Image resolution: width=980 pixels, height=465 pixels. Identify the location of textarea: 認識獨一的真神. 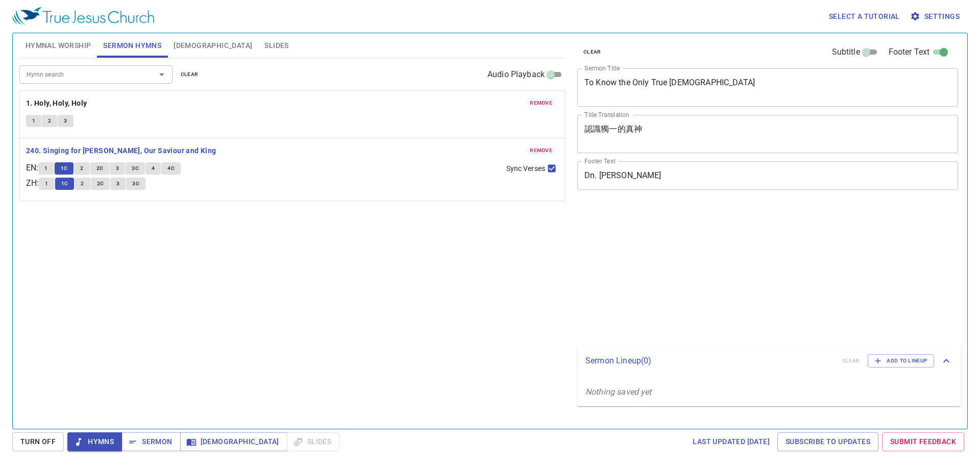
(767, 134).